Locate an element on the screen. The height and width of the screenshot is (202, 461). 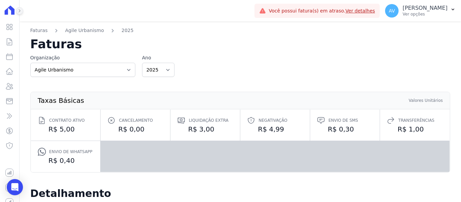
th: Valores Unitários is located at coordinates (425, 101).